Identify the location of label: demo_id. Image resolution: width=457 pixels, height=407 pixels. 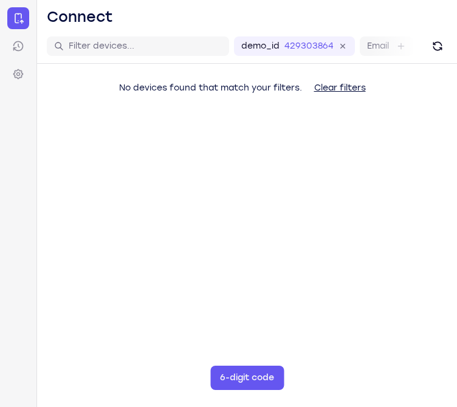
(260, 46).